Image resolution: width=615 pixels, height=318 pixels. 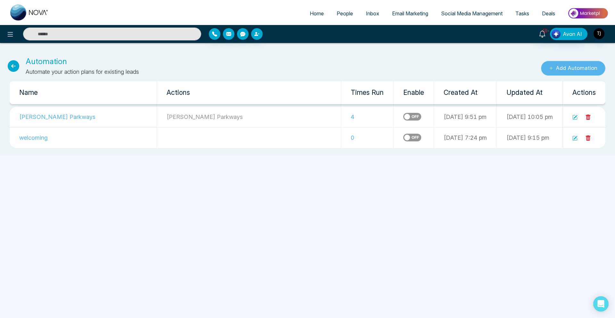 What do you see at coordinates (530, 93) in the screenshot?
I see `th: Updated At` at bounding box center [530, 93].